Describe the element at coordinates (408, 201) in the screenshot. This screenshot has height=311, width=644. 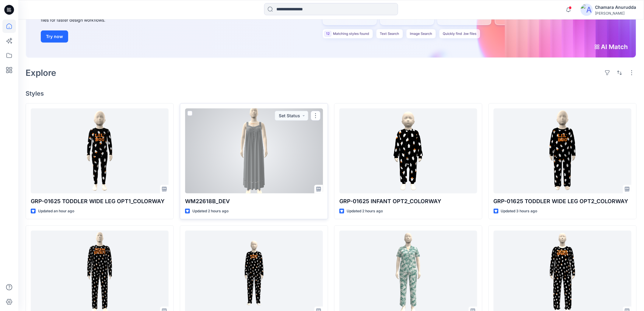
I see `p: GRP-01625 INFANT OPT2_COLORWAY` at that location.